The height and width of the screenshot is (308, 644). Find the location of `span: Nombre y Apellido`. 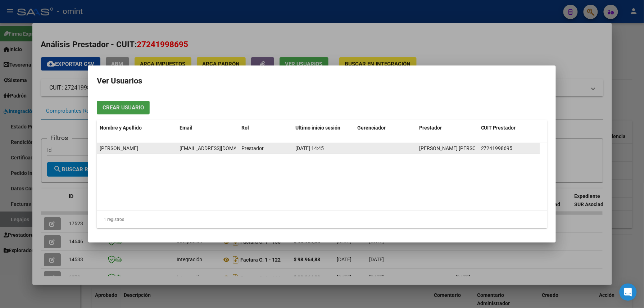

span: Nombre y Apellido is located at coordinates (120, 128).